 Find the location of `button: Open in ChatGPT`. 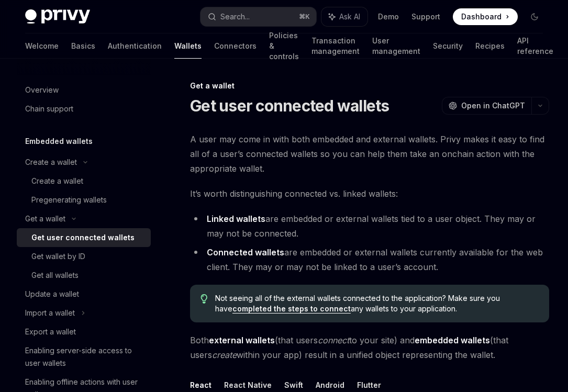

button: Open in ChatGPT is located at coordinates (487, 105).